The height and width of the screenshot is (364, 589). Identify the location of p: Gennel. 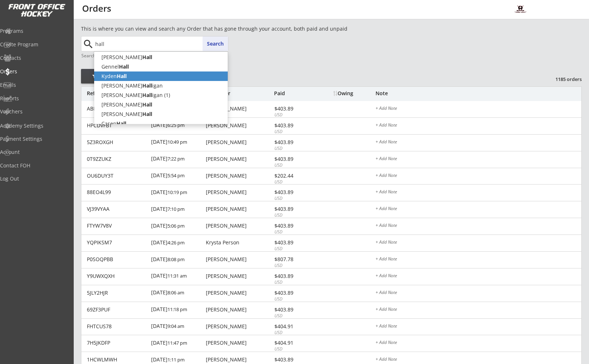
(161, 67).